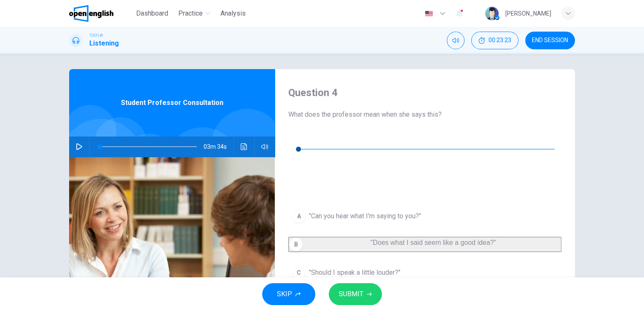  What do you see at coordinates (500, 40) in the screenshot?
I see `span: 00:23:23` at bounding box center [500, 40].